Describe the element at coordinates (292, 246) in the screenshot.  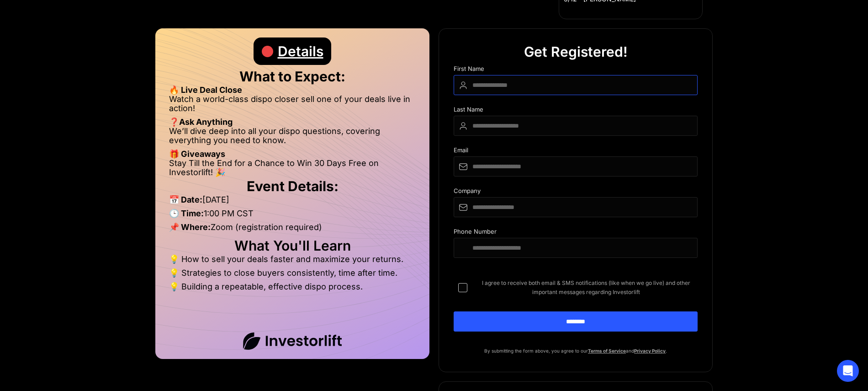
I see `h2: What You'll Learn` at that location.